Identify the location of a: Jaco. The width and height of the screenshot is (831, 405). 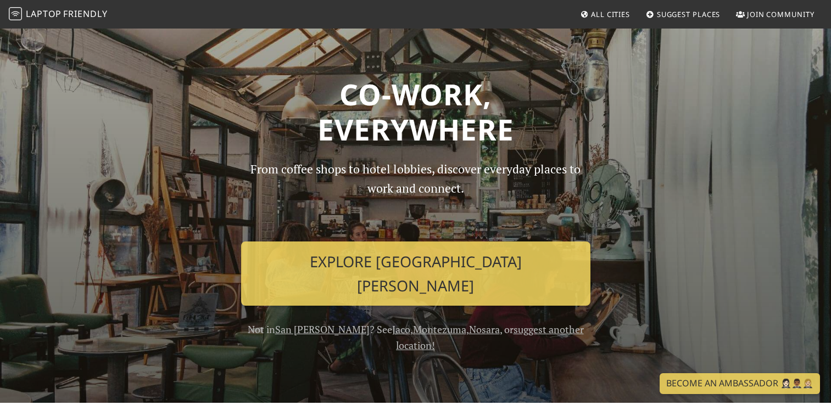
(401, 329).